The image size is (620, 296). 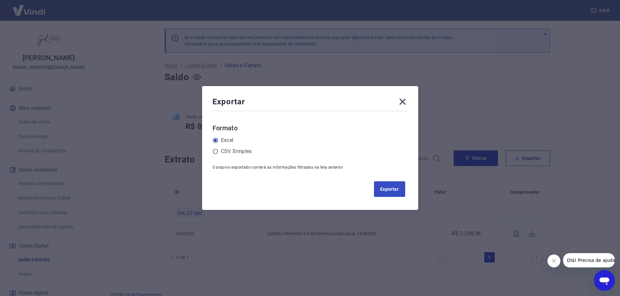 I want to click on div: Exportar, so click(x=310, y=103).